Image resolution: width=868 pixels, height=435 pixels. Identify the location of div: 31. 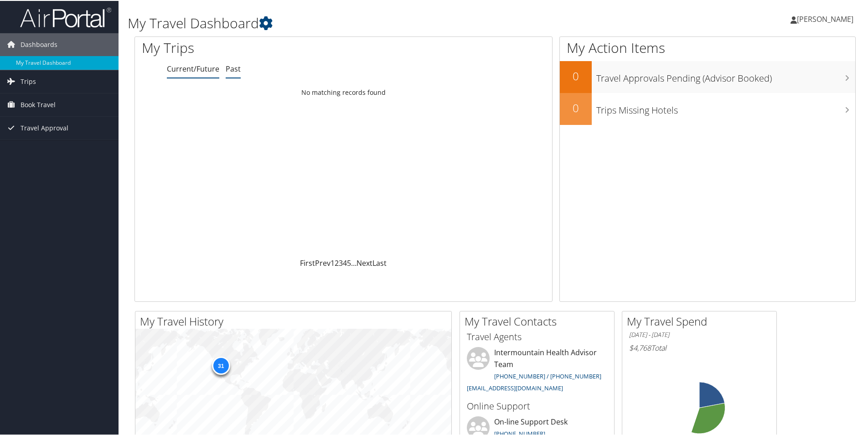
(221, 365).